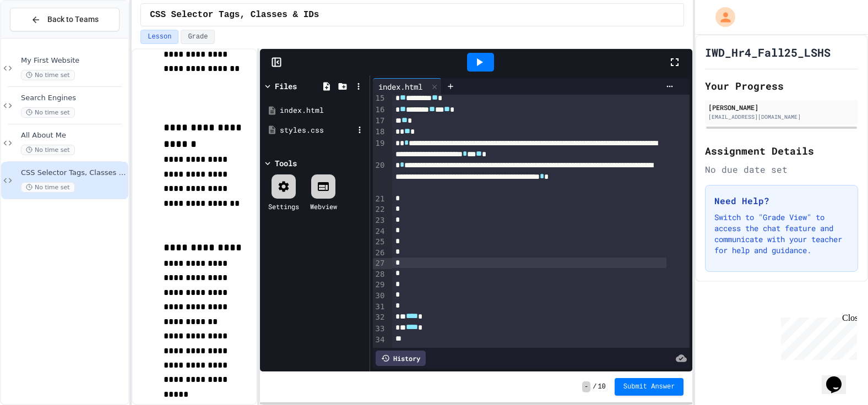 The height and width of the screenshot is (405, 868). Describe the element at coordinates (380, 98) in the screenshot. I see `div: 15` at that location.